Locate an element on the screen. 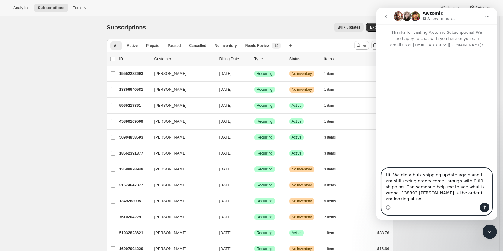  p: Billing Date is located at coordinates (234, 59).